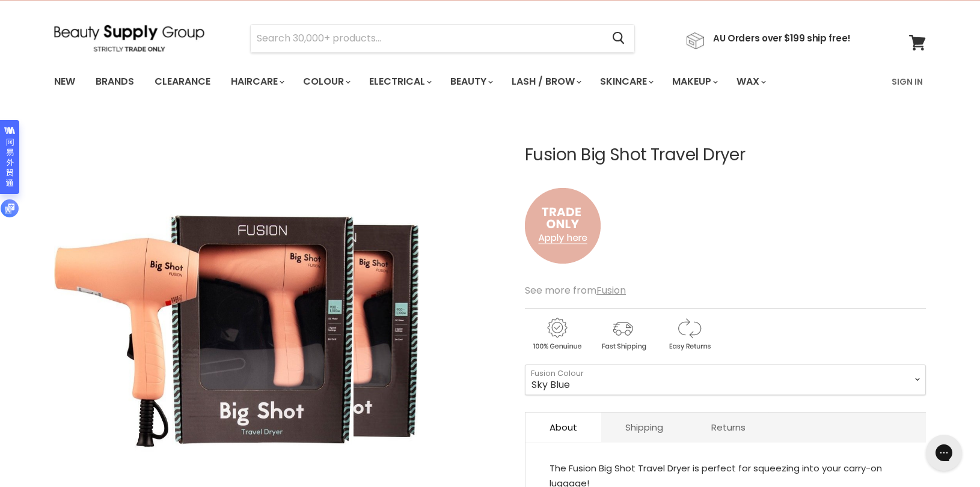 The width and height of the screenshot is (980, 487). I want to click on a: Wax, so click(750, 82).